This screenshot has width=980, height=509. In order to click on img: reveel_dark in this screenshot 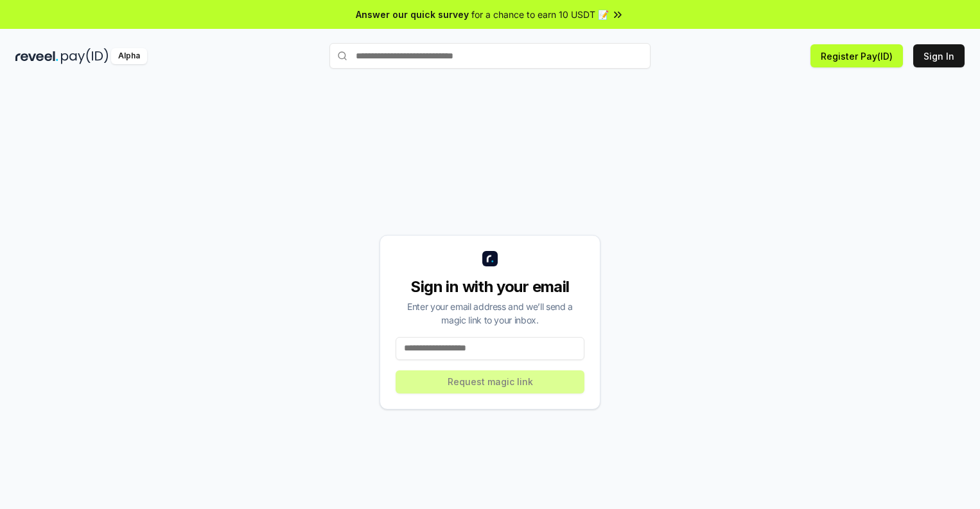, I will do `click(36, 56)`.